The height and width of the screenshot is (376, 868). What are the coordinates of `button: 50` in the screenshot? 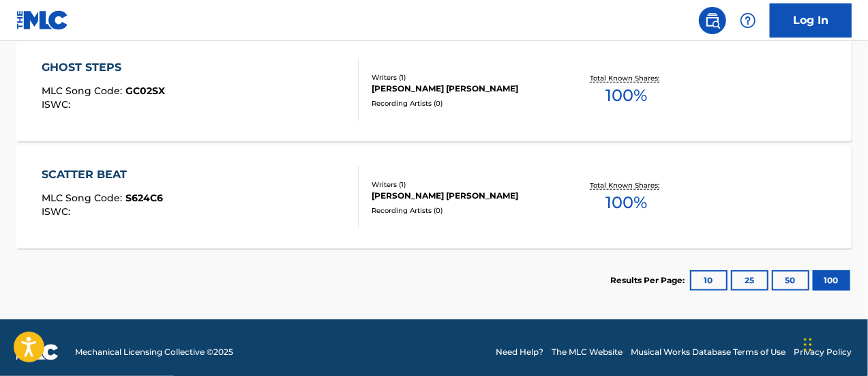 It's located at (790, 280).